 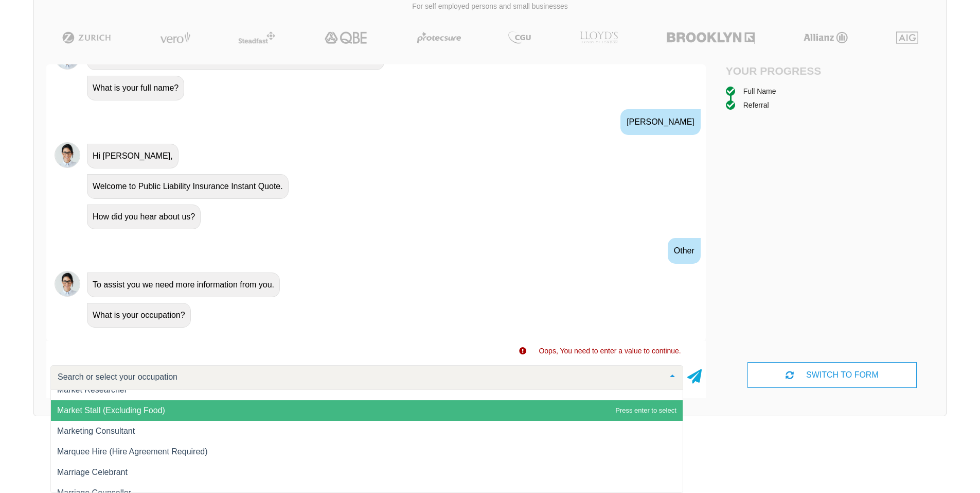 I want to click on img: Vero | Public Liability Insurance, so click(x=175, y=38).